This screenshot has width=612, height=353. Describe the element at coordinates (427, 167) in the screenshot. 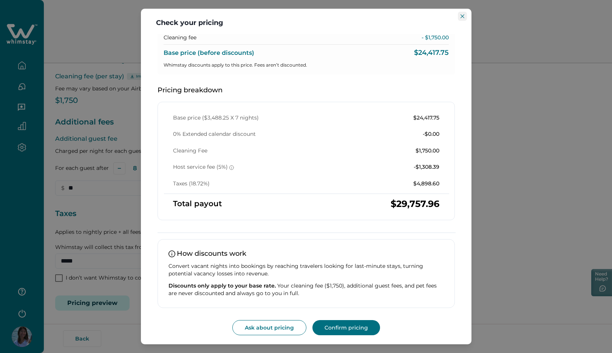

I see `p: -$1,308.39` at that location.